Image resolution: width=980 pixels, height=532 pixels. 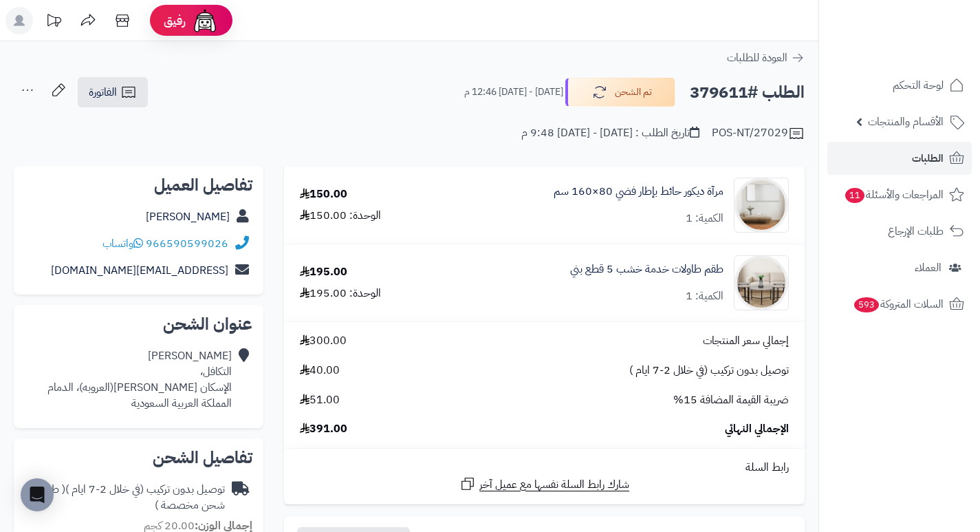 What do you see at coordinates (758, 133) in the screenshot?
I see `div: POS-NT/27029` at bounding box center [758, 133].